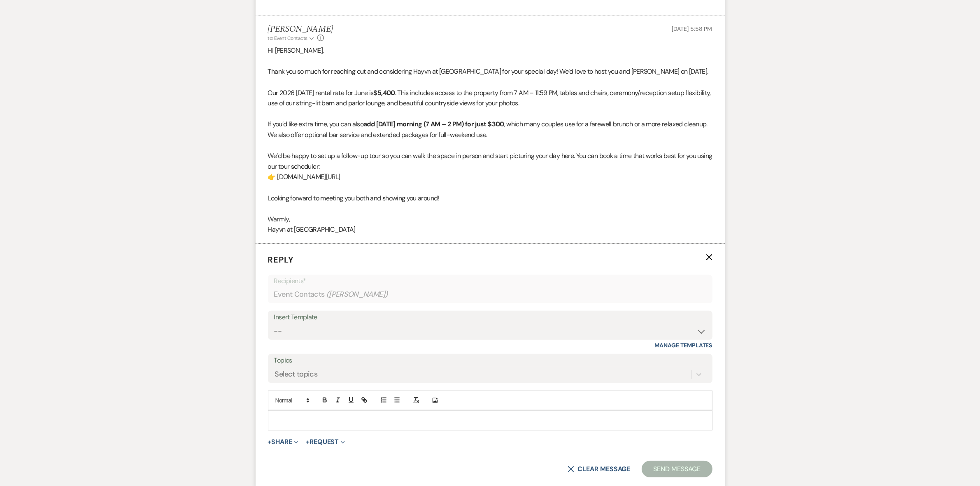  Describe the element at coordinates (684, 345) in the screenshot. I see `a: Manage Templates` at that location.